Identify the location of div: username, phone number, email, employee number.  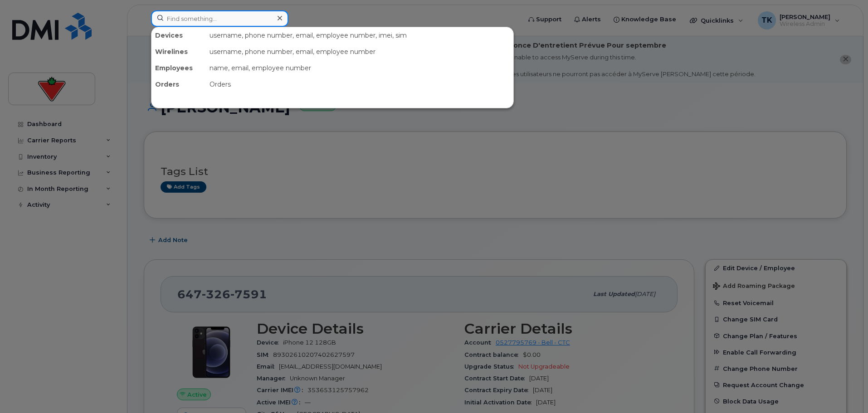
(360, 52).